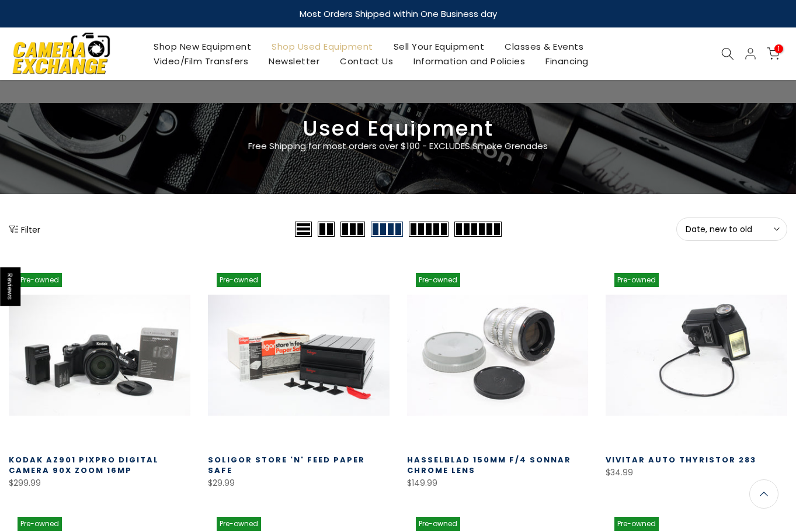 This screenshot has width=796, height=532. I want to click on span: 1, so click(779, 49).